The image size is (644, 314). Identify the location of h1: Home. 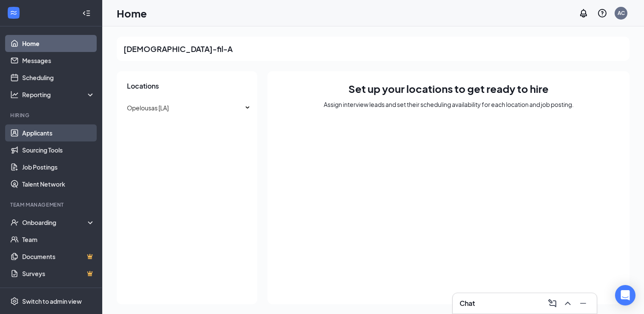
(132, 14).